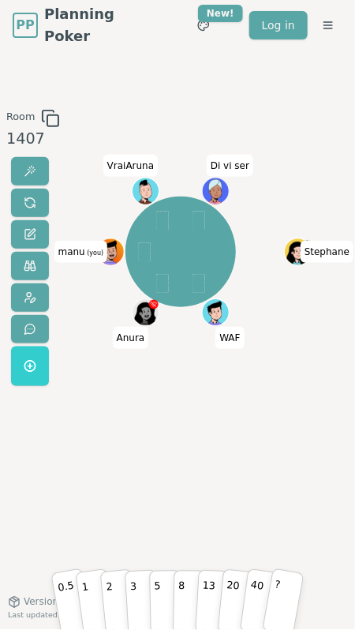 The width and height of the screenshot is (355, 630). I want to click on a: Log in, so click(279, 25).